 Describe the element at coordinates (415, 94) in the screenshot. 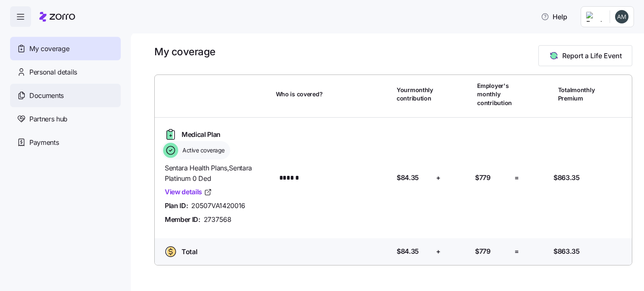

I see `span: Your monthly contribution` at that location.